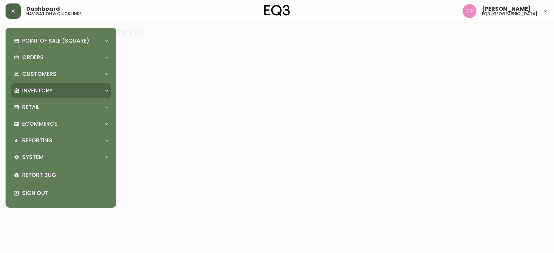 The width and height of the screenshot is (554, 253). Describe the element at coordinates (54, 14) in the screenshot. I see `h5: navigation & quick links` at that location.